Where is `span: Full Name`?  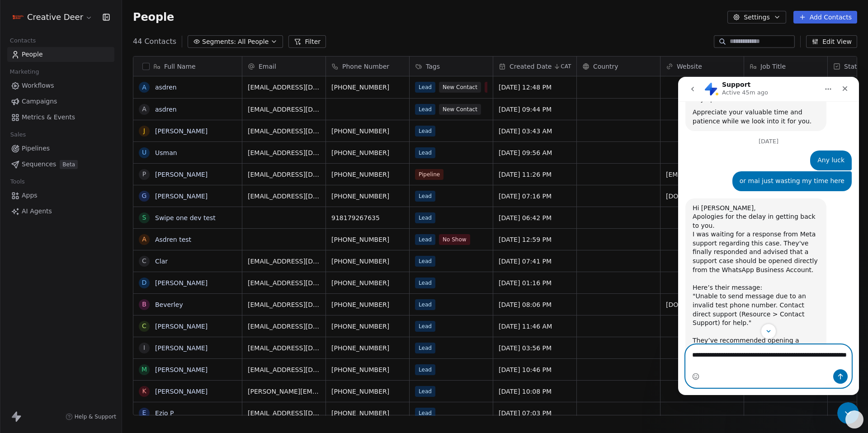
span: Full Name is located at coordinates (180, 67).